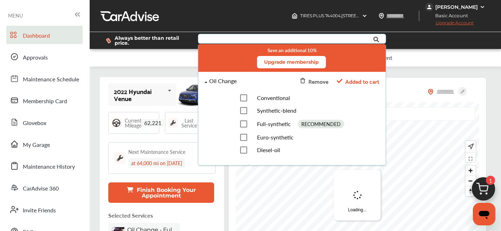 The height and width of the screenshot is (231, 501). What do you see at coordinates (273, 123) in the screenshot?
I see `span: Full-synthetic` at bounding box center [273, 123].